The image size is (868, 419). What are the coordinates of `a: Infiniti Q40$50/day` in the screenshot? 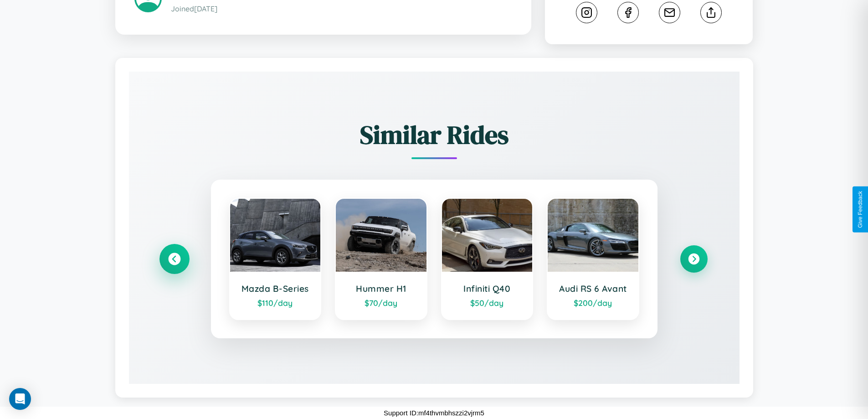 It's located at (487, 259).